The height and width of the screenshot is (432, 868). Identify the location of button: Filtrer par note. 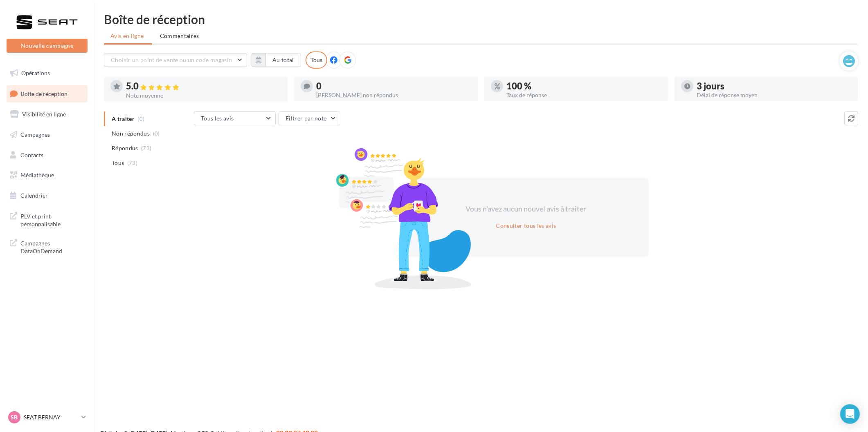
(309, 119).